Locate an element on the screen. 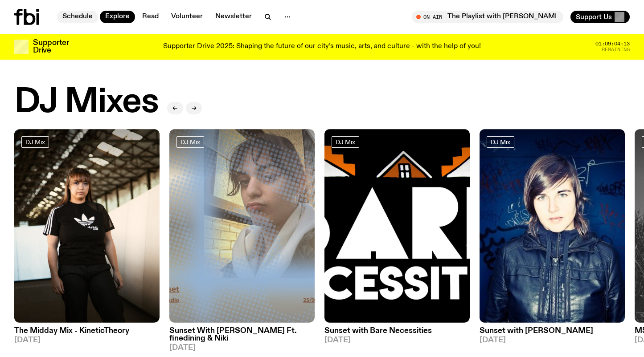 The height and width of the screenshot is (357, 644). a: Volunteer is located at coordinates (187, 17).